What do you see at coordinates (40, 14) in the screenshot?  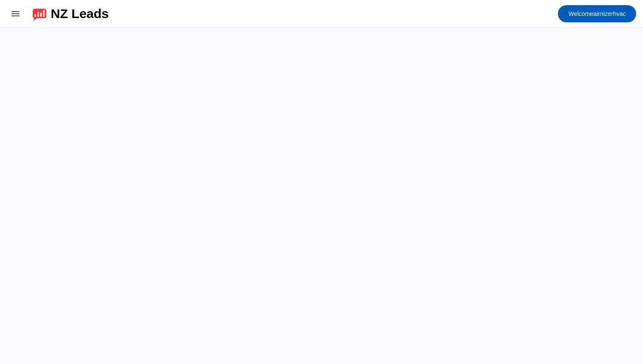 I see `img: logo` at bounding box center [40, 14].